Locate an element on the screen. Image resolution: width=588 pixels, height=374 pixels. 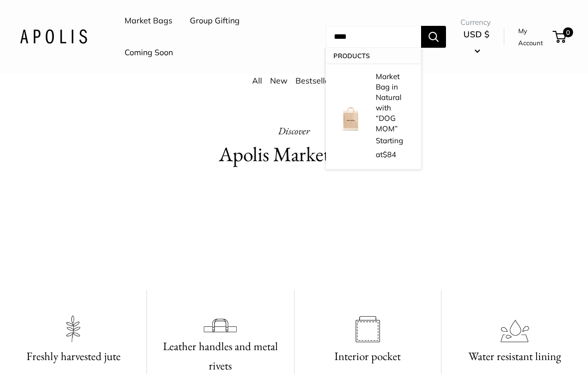
h3: Freshly harvested jute is located at coordinates (74, 357).